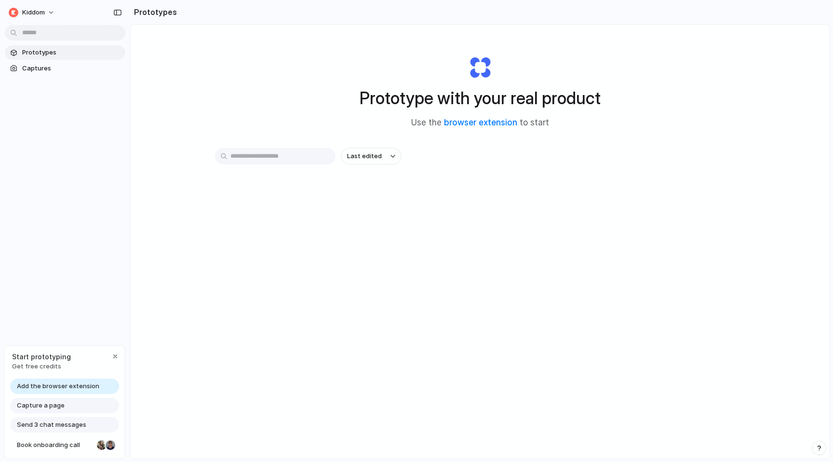 The image size is (833, 462). Describe the element at coordinates (371, 156) in the screenshot. I see `button: Last edited` at that location.